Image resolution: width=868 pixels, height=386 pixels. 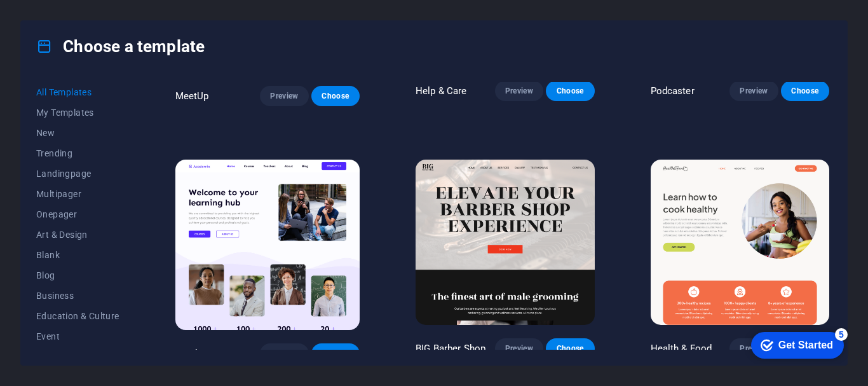 What do you see at coordinates (78, 113) in the screenshot?
I see `span: My Templates` at bounding box center [78, 113].